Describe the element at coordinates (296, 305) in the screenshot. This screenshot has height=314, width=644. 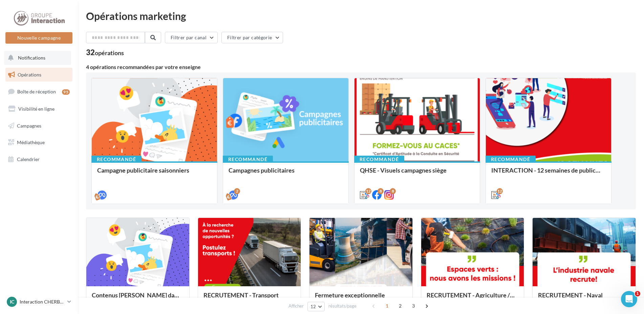
I see `span: Afficher` at that location.